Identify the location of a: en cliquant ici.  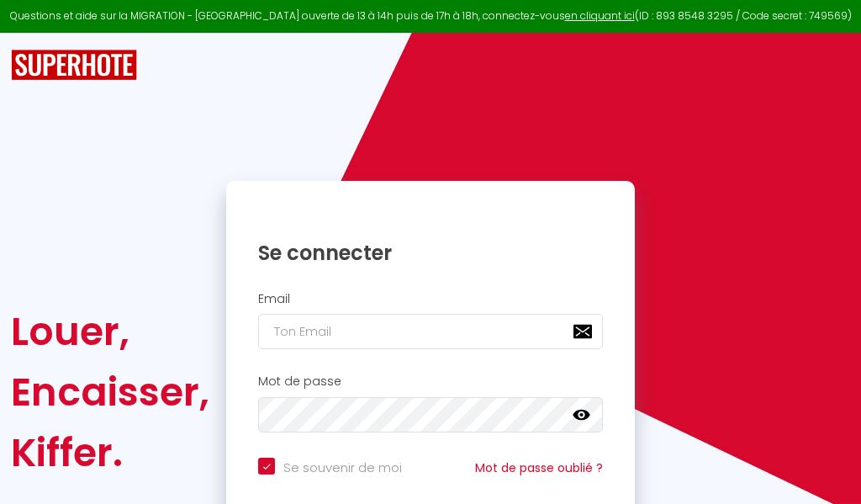
(600, 15).